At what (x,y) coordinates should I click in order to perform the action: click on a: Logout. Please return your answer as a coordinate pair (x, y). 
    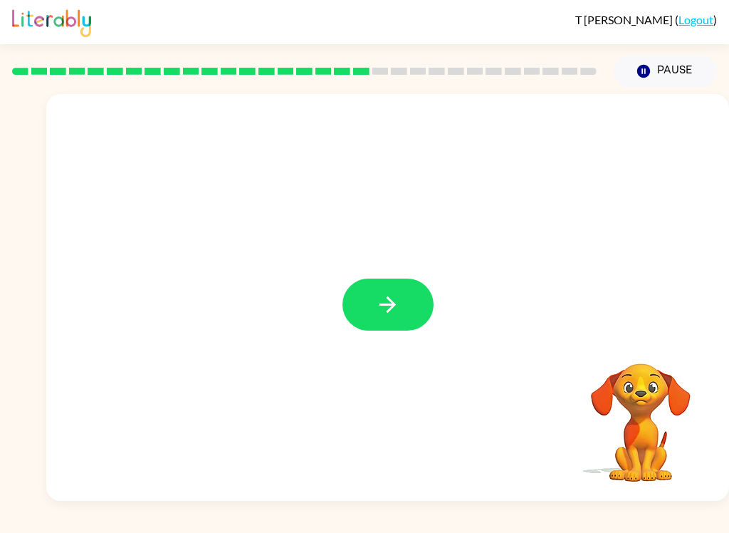
    Looking at the image, I should click on (696, 19).